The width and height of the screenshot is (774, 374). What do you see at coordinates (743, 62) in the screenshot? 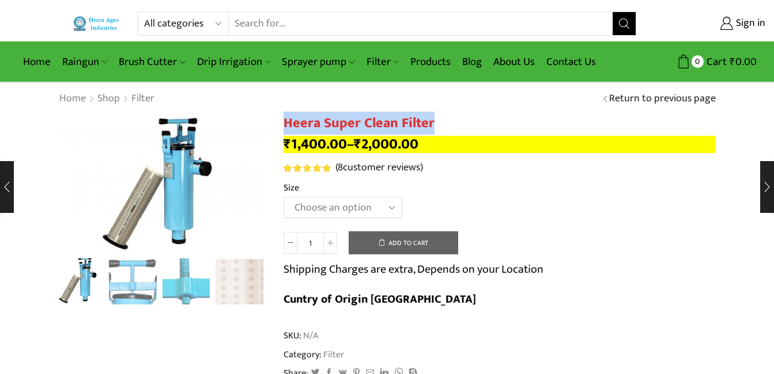
I see `bdi: 0.00` at bounding box center [743, 62].